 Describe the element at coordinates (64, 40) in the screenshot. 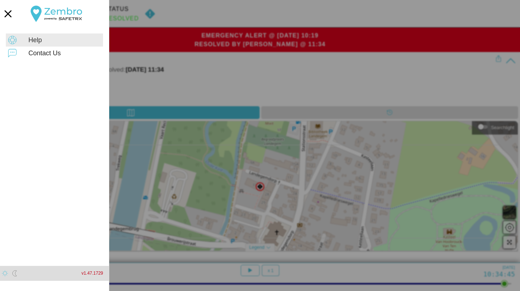

I see `div: Help` at that location.